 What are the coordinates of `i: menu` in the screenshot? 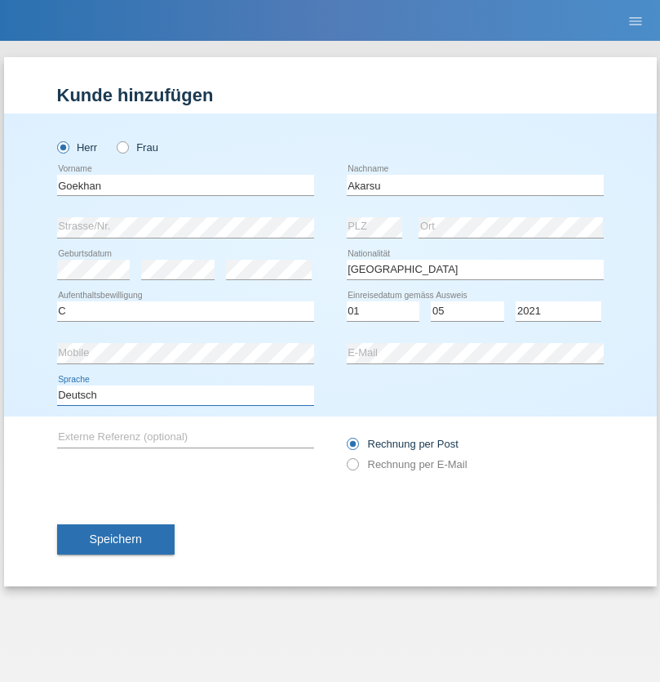 It's located at (636, 21).